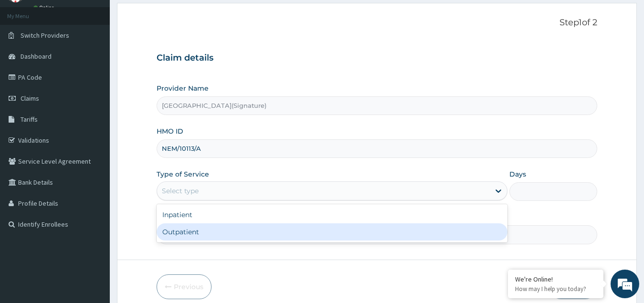 The image size is (644, 303). I want to click on textarea: Type your message and hit 'Enter', so click(93, 219).